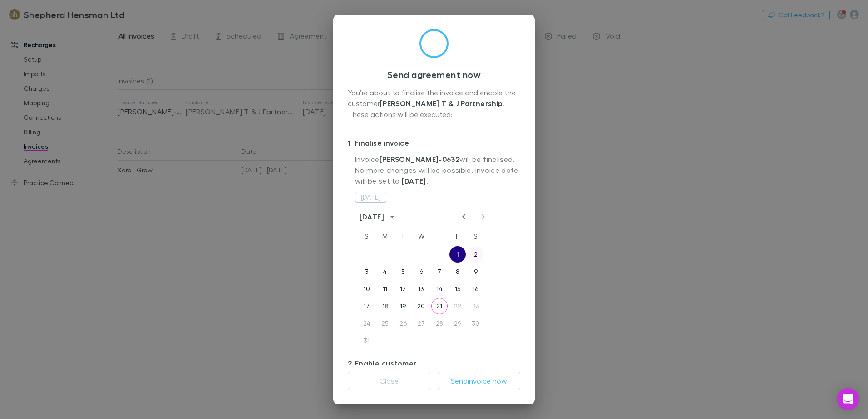 This screenshot has height=419, width=868. What do you see at coordinates (476, 271) in the screenshot?
I see `button: 9` at bounding box center [476, 271].